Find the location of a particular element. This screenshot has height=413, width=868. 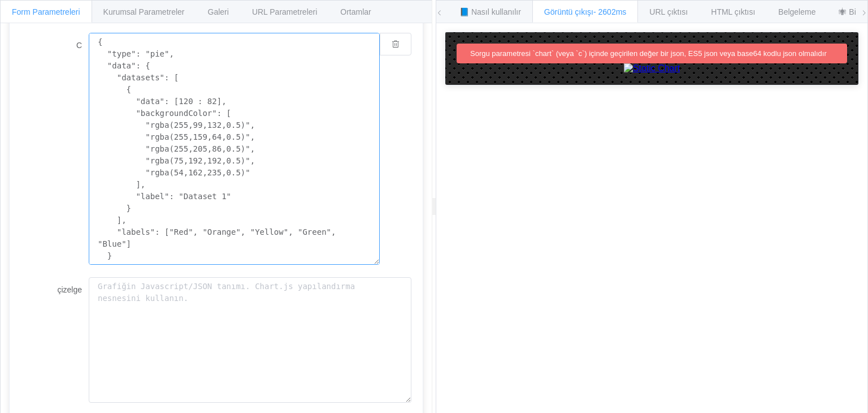

font: Galeri is located at coordinates (218, 12).